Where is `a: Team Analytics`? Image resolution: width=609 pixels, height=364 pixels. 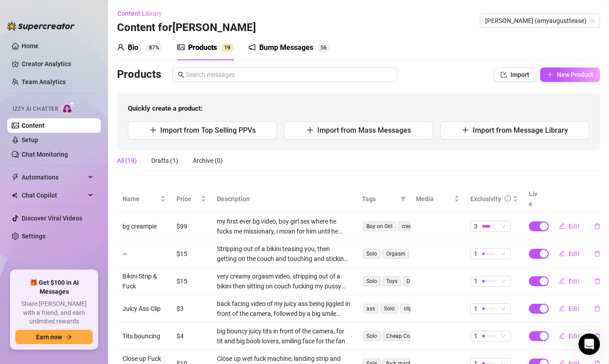
a: Team Analytics is located at coordinates (44, 81).